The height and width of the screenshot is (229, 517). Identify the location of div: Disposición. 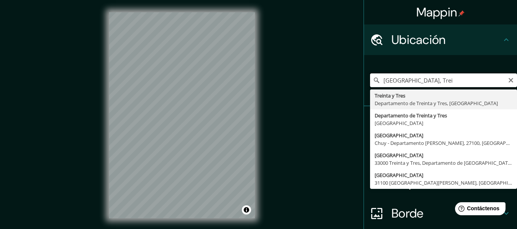
(441, 183).